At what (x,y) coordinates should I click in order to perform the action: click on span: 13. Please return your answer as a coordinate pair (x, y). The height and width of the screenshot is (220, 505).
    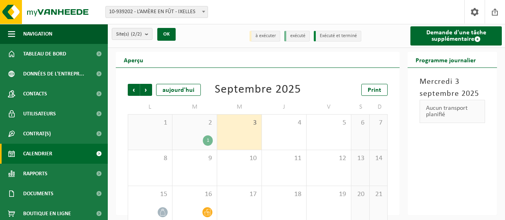
    Looking at the image, I should click on (360, 159).